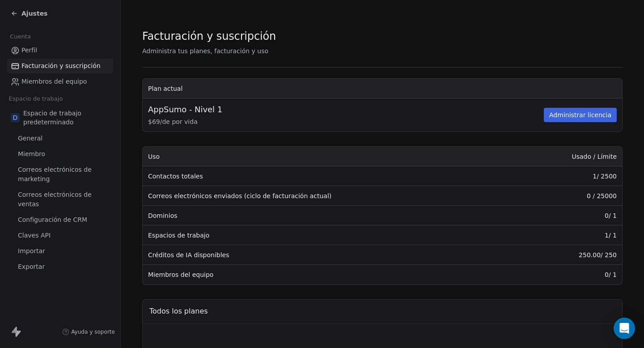 The width and height of the screenshot is (644, 348). I want to click on a: Ayuda y soporte, so click(88, 332).